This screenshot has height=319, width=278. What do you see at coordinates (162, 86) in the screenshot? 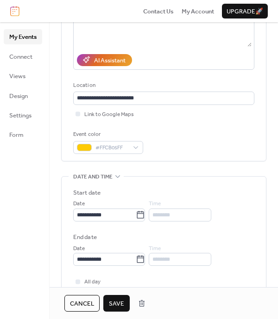
I see `div: Location` at bounding box center [162, 86].